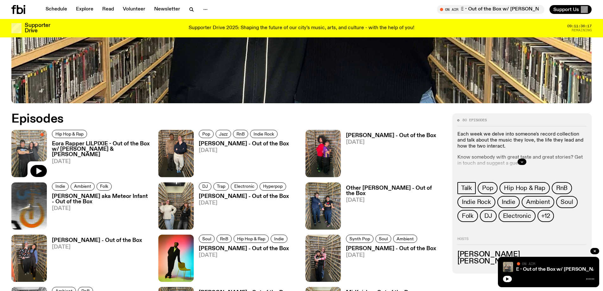  What do you see at coordinates (37, 28) in the screenshot?
I see `h3: Supporter Drive` at bounding box center [37, 28].